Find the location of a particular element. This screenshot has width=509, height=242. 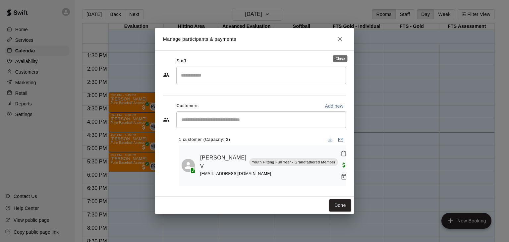

span: Paid with Credit is located at coordinates (344, 165).